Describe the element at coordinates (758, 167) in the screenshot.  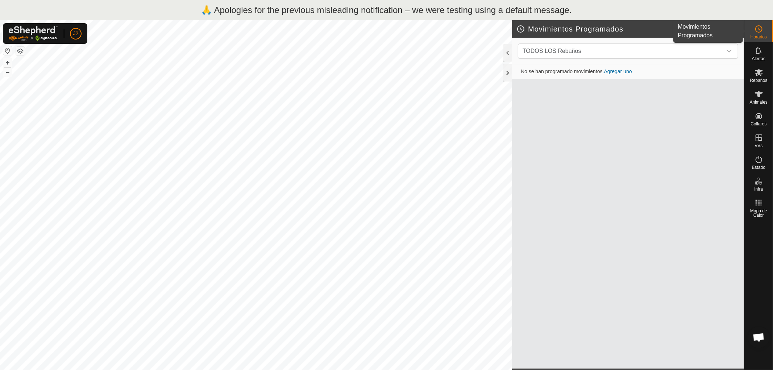
I see `span: Estado` at that location.